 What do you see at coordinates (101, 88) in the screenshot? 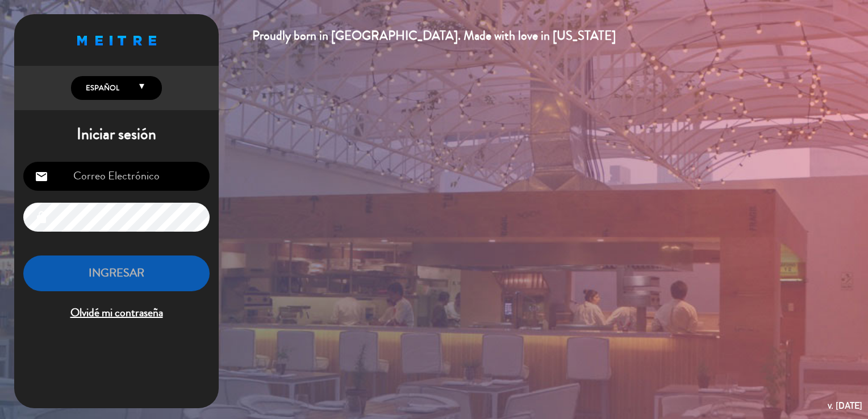
I see `span: Español` at bounding box center [101, 88].